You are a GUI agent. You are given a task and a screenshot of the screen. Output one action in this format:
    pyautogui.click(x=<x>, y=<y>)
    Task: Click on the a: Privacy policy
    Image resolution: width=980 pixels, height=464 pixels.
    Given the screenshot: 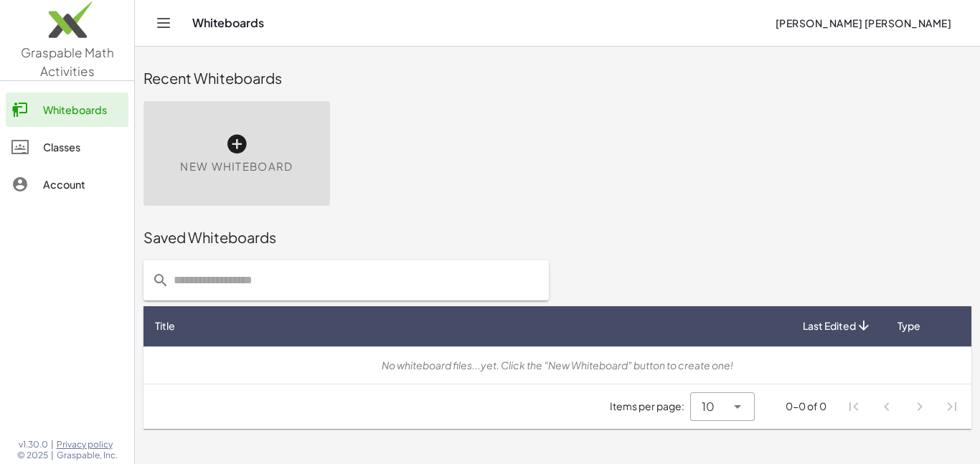 What is the action you would take?
    pyautogui.click(x=87, y=445)
    